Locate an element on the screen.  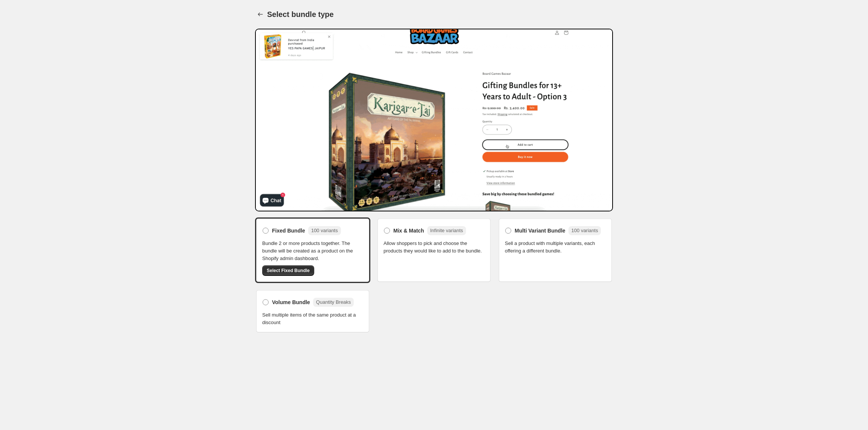
span: Sell multiple items of the same product at a discount is located at coordinates (312, 319).